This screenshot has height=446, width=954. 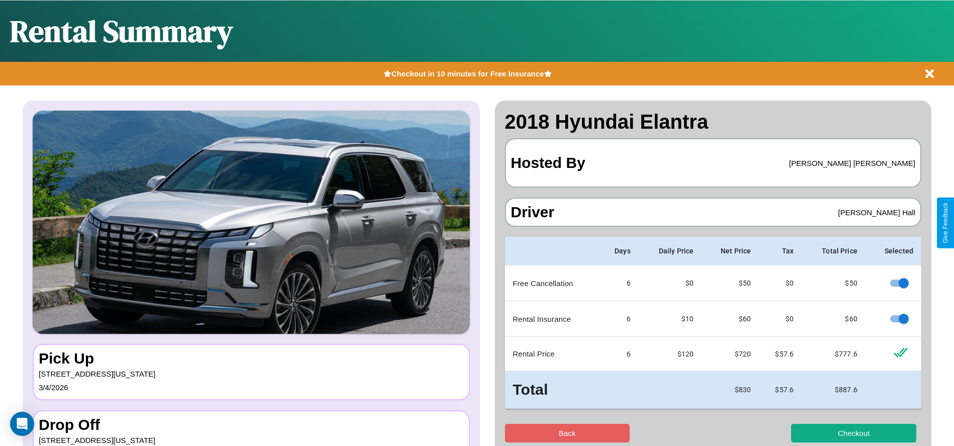 What do you see at coordinates (670, 319) in the screenshot?
I see `td: $10` at bounding box center [670, 319].